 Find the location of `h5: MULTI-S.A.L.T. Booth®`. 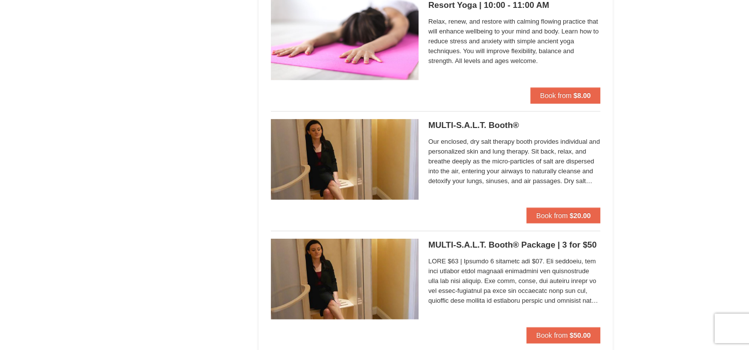

h5: MULTI-S.A.L.T. Booth® is located at coordinates (515, 126).